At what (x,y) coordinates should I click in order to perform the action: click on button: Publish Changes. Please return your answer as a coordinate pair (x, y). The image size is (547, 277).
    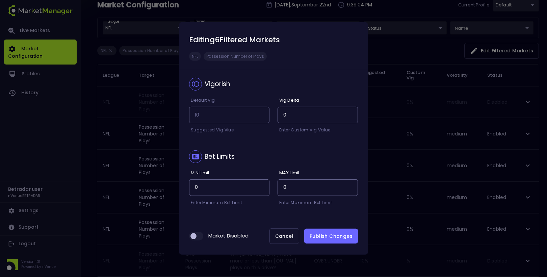
    Looking at the image, I should click on (331, 236).